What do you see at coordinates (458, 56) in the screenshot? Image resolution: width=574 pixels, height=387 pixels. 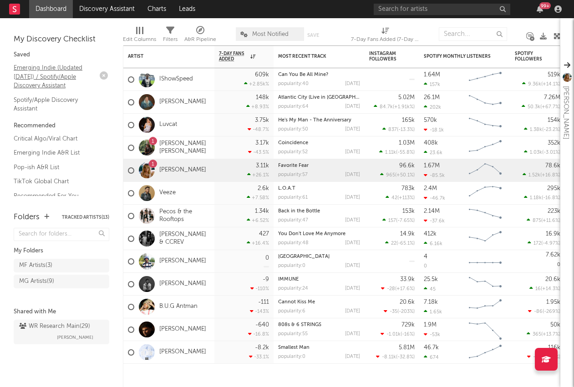 I see `div: Spotify Monthly Listeners` at bounding box center [458, 56].